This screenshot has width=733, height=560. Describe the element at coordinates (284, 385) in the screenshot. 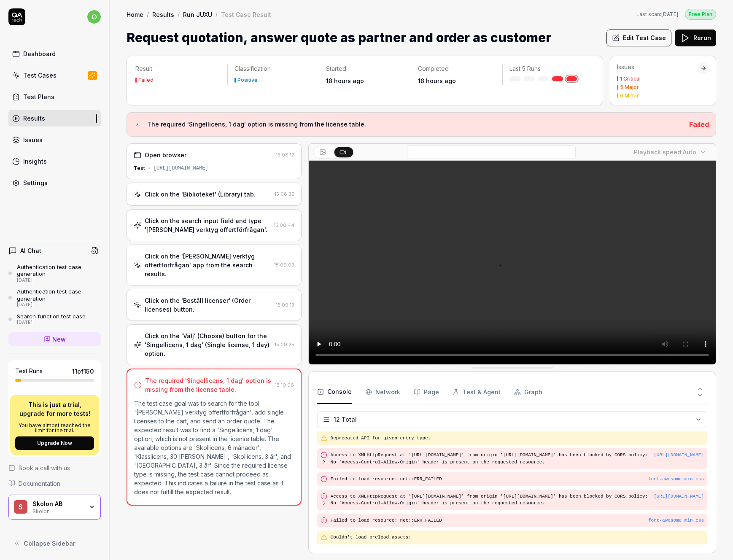

I see `time: 15:10:06` at that location.